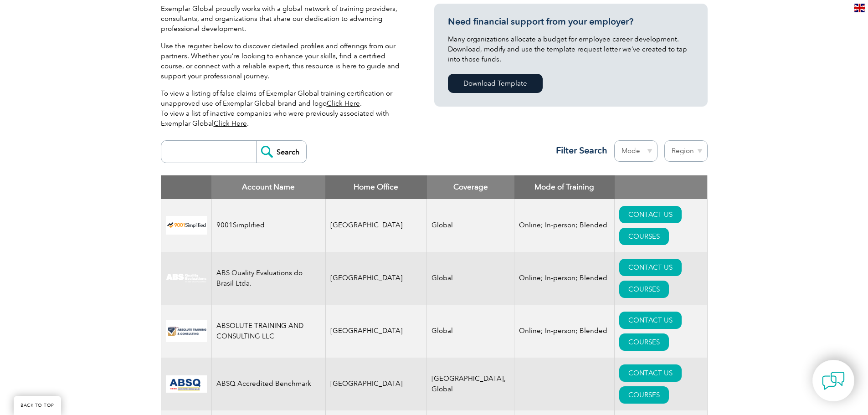 Image resolution: width=868 pixels, height=415 pixels. Describe the element at coordinates (284, 61) in the screenshot. I see `p: Use the register below to discover detailed profiles and offerings from our partners. Whether you...` at that location.